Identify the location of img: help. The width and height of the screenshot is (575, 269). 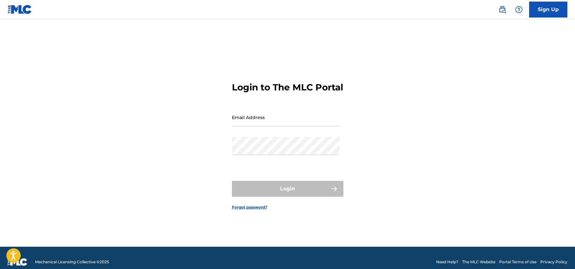
(519, 10).